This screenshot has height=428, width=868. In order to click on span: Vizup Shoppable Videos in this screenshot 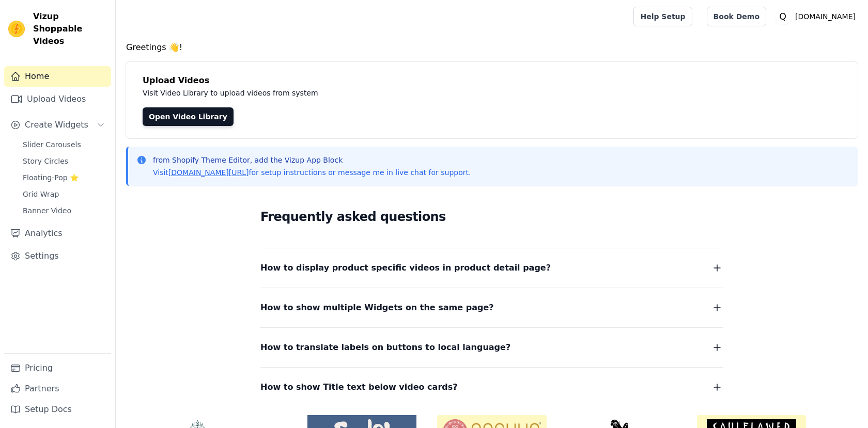, I will do `click(70, 29)`.